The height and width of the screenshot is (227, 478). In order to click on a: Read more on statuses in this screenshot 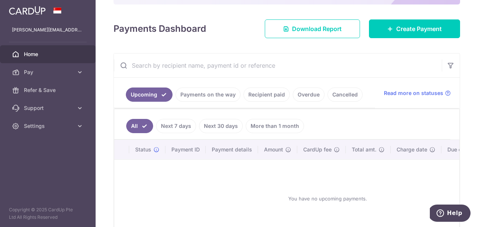, I will do `click(417, 93)`.